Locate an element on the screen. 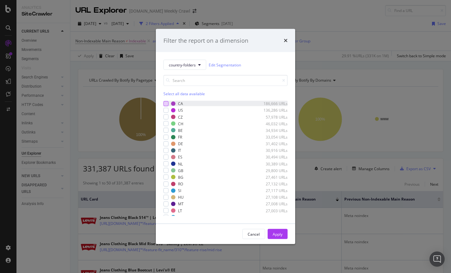 This screenshot has height=273, width=451. div: 34,934 URLs is located at coordinates (272, 130).